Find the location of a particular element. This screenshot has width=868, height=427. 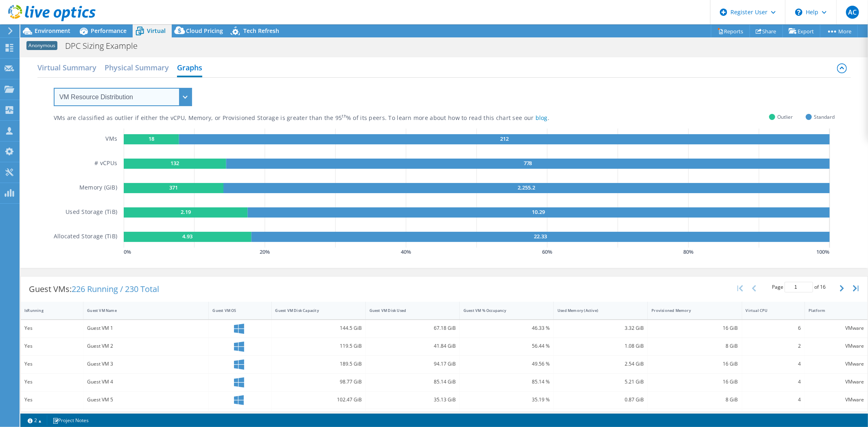

h5: VMs is located at coordinates (111, 139).